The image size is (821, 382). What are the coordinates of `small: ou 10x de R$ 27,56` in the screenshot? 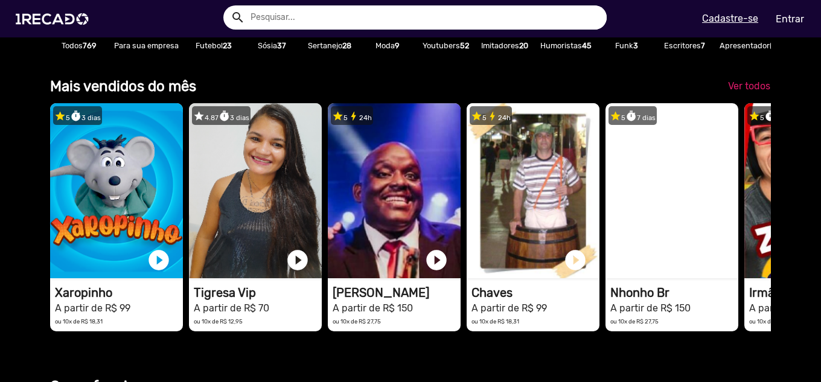 It's located at (774, 321).